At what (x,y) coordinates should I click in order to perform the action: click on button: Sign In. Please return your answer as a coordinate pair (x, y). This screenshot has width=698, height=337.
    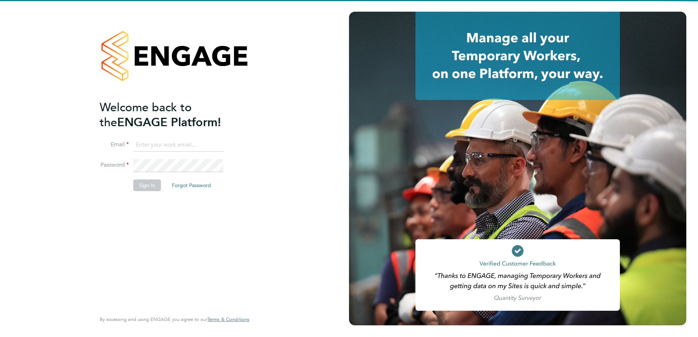
    Looking at the image, I should click on (147, 186).